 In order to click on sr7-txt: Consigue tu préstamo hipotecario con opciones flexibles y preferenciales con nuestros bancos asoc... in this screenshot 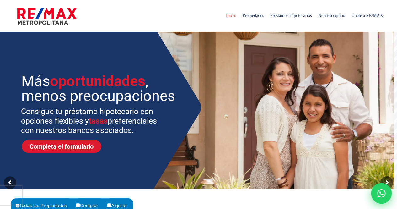, I will do `click(93, 121)`.